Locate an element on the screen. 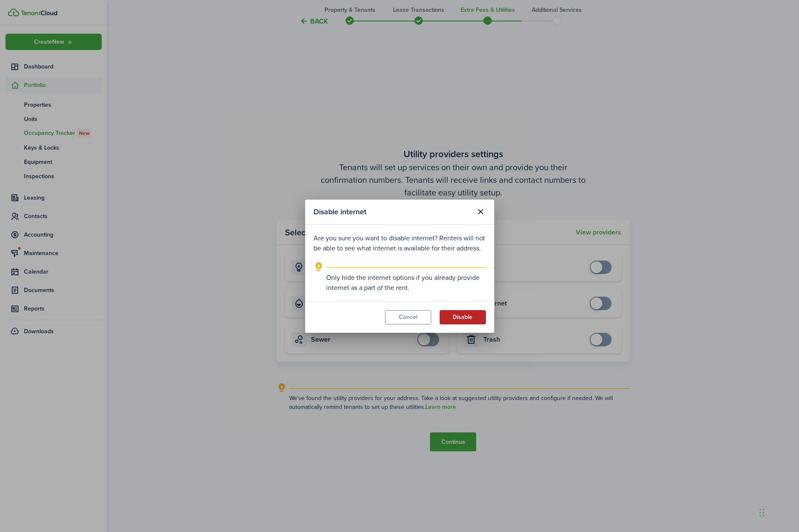 The image size is (799, 532). modal-title: Disable internet is located at coordinates (393, 211).